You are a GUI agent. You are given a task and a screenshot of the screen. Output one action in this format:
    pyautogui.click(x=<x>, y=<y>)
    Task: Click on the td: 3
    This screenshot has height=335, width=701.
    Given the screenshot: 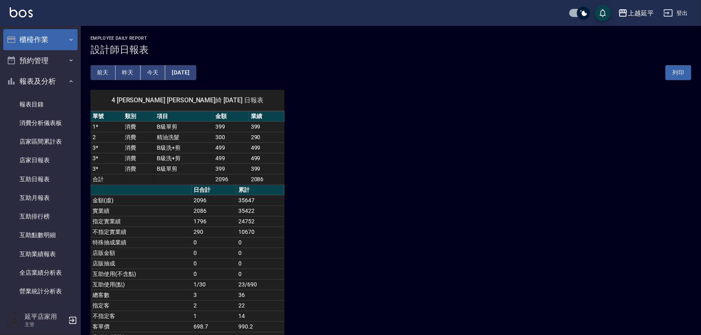 What is the action you would take?
    pyautogui.click(x=214, y=295)
    